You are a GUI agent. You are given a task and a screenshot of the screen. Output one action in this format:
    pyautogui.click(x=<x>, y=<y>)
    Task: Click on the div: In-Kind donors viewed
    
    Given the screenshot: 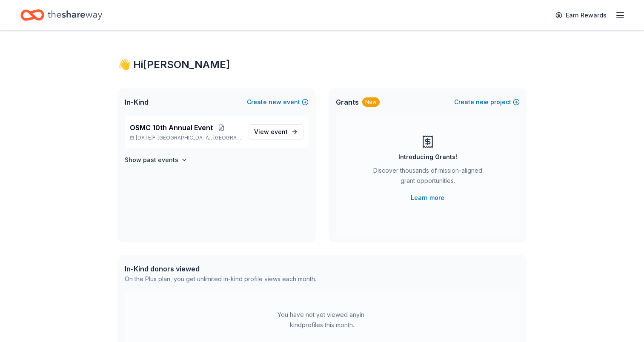 What is the action you would take?
    pyautogui.click(x=221, y=269)
    